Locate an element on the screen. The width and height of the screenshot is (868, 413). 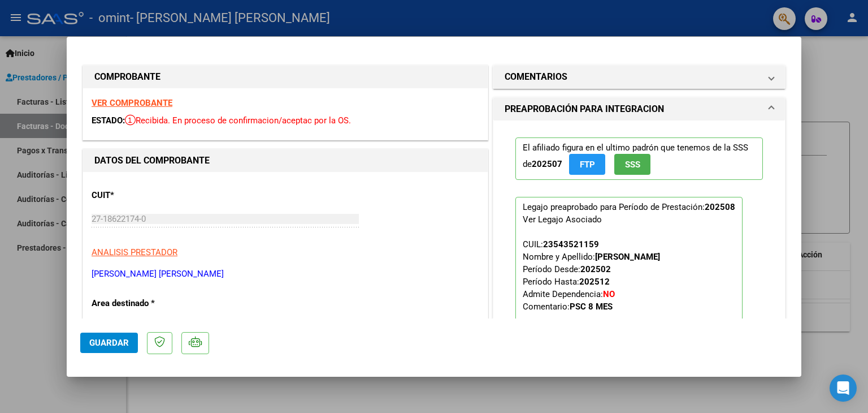
strong: 202502 is located at coordinates (596, 269).